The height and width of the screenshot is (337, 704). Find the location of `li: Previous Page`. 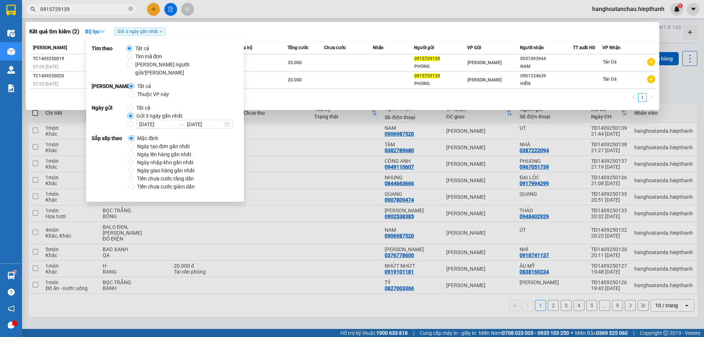

li: Previous Page is located at coordinates (634, 98).